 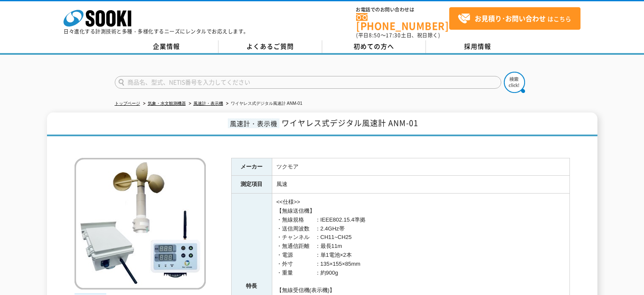 I want to click on span: 8:50, so click(x=375, y=35).